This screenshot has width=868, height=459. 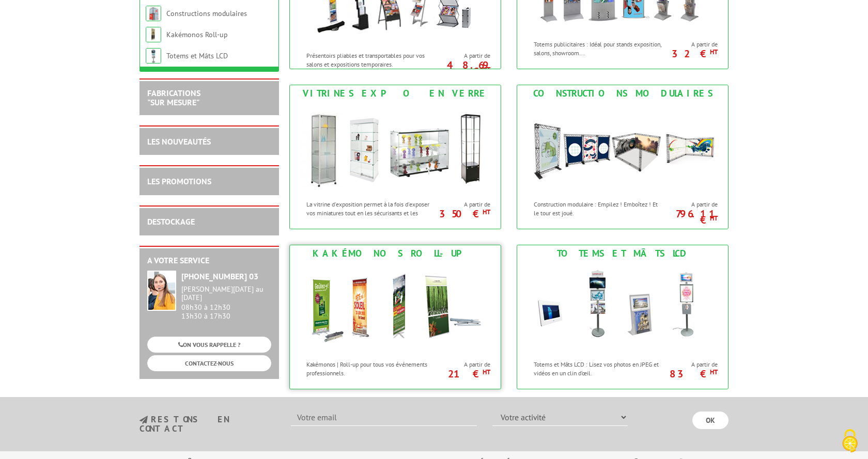 What do you see at coordinates (710, 420) in the screenshot?
I see `input: OK` at bounding box center [710, 420].